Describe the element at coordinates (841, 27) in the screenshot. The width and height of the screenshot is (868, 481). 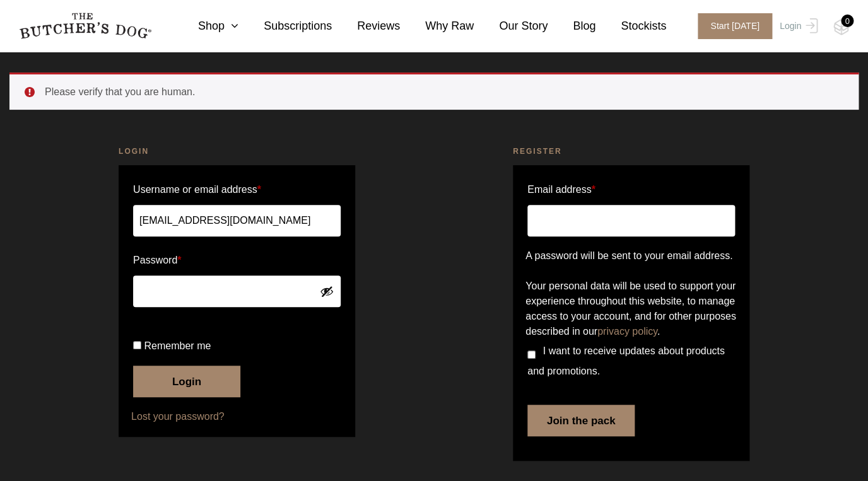
I see `img: TBD_Cart-Empty.png` at that location.